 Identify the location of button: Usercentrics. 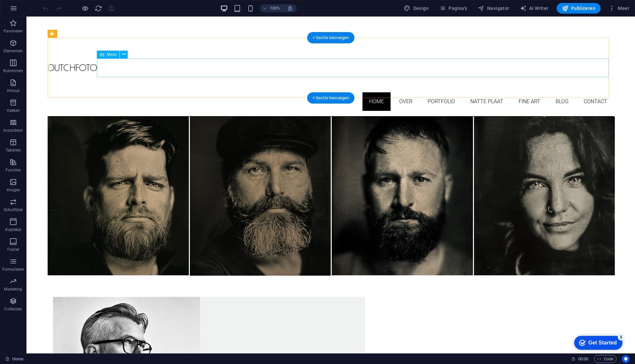
(626, 359).